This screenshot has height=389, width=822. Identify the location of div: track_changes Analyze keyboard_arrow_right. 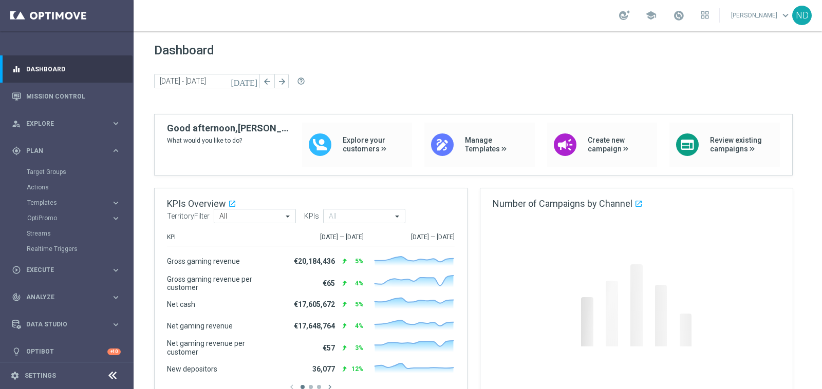
(66, 297).